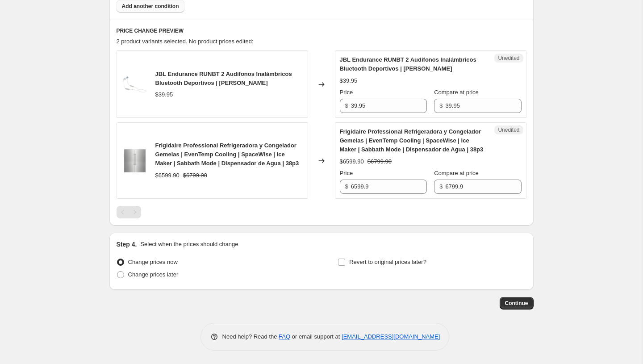  What do you see at coordinates (127, 244) in the screenshot?
I see `h2: Step 4.` at bounding box center [127, 244].